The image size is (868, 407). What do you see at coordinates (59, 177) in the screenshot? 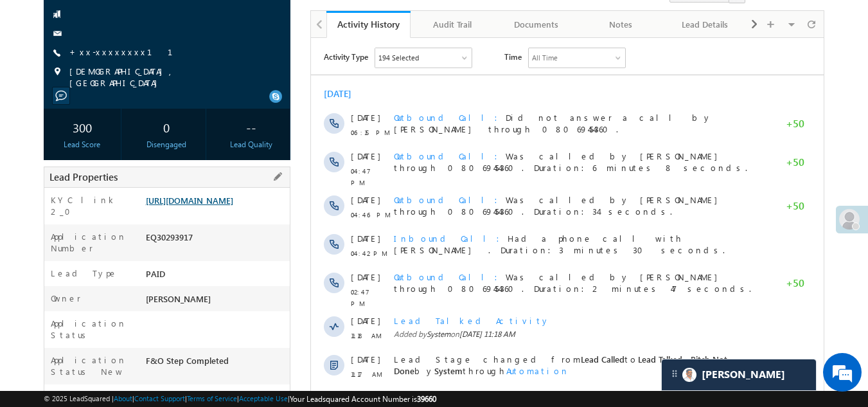
I see `span: 04:46 PM` at bounding box center [59, 177].